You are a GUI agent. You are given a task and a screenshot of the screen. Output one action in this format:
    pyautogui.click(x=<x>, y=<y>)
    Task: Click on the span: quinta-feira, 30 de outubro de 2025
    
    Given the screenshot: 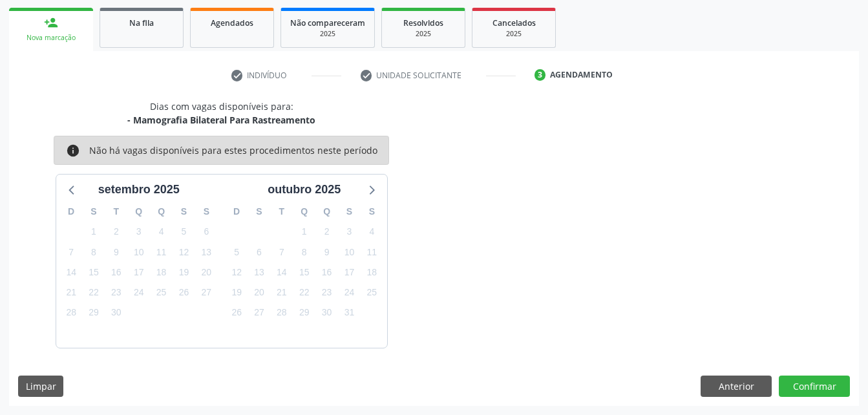 What is the action you would take?
    pyautogui.click(x=327, y=313)
    